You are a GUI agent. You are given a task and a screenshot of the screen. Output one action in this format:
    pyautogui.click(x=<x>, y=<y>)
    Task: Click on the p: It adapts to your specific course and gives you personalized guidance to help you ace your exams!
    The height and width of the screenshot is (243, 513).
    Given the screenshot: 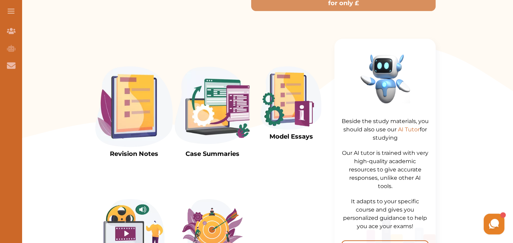 What is the action you would take?
    pyautogui.click(x=385, y=214)
    